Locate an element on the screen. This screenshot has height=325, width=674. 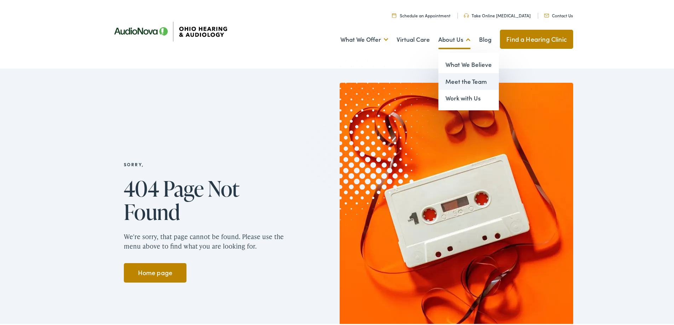
a: What We Believe is located at coordinates (468, 63).